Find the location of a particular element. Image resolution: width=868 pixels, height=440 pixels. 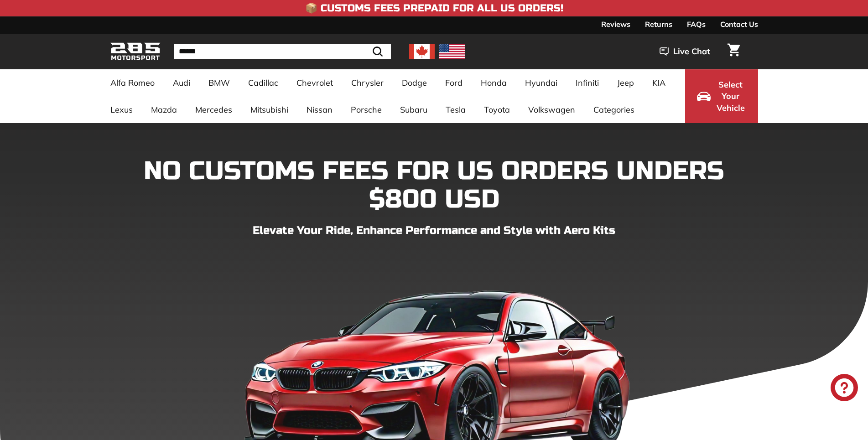

a: Volkswagen is located at coordinates (552, 110).